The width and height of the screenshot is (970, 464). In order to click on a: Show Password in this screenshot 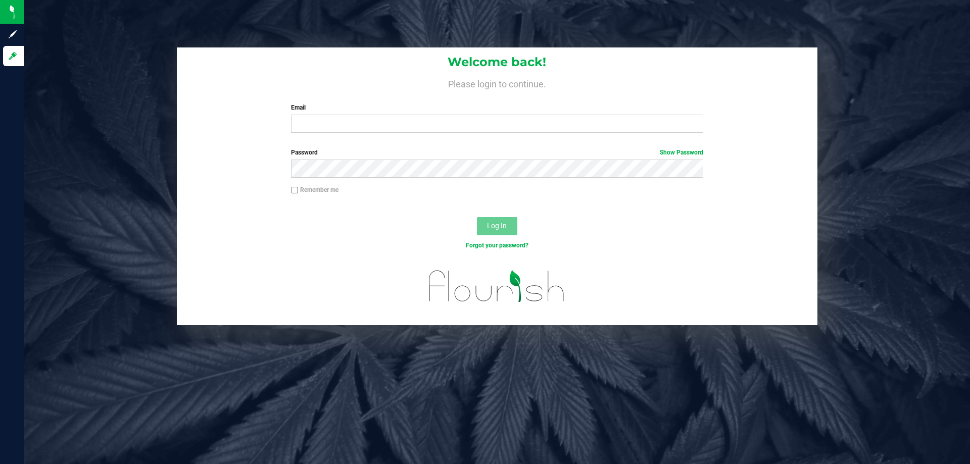, I will do `click(681, 153)`.